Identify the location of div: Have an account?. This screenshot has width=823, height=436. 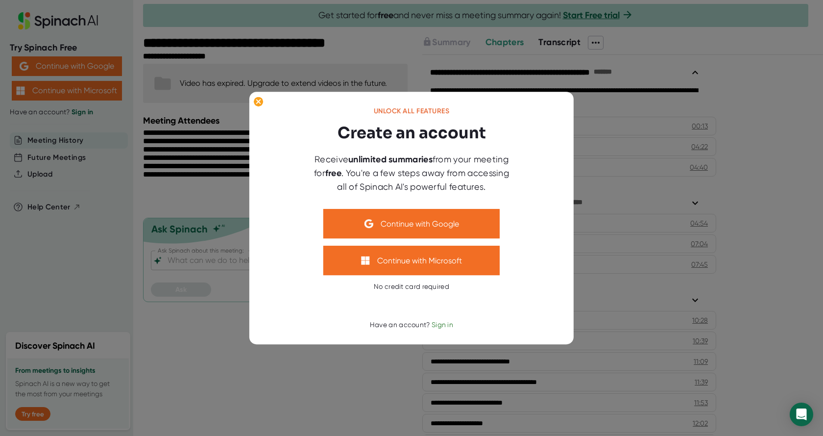
(412, 325).